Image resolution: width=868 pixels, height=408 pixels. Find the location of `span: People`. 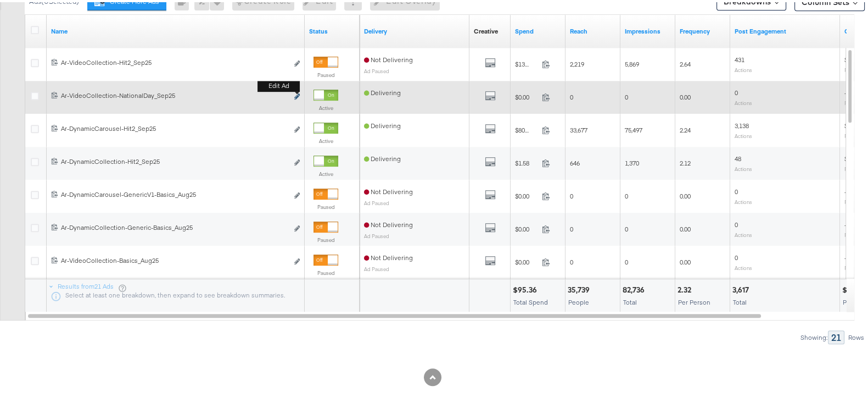

span: People is located at coordinates (579, 299).